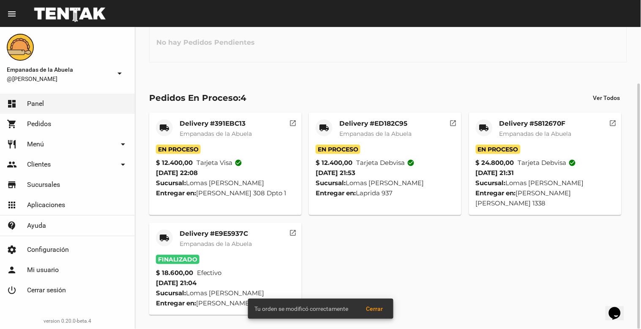 This screenshot has height=329, width=641. What do you see at coordinates (12, 124) in the screenshot?
I see `mat-icon: shopping_cart` at bounding box center [12, 124].